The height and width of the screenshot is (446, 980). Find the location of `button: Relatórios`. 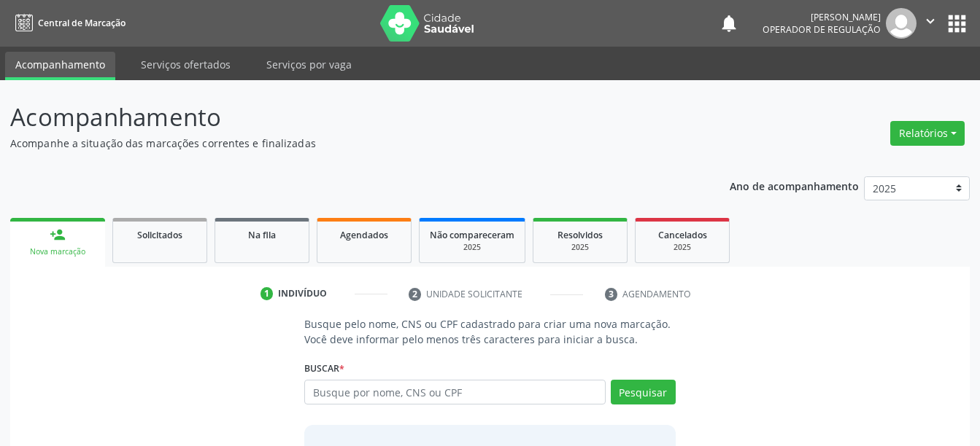

button: Relatórios is located at coordinates (928, 134).